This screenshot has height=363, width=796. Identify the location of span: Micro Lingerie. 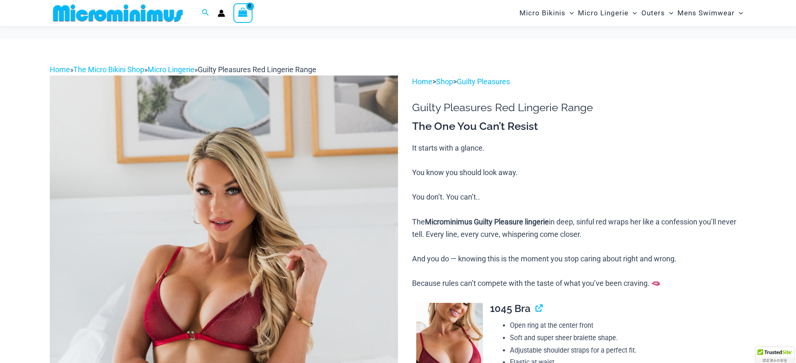
(603, 13).